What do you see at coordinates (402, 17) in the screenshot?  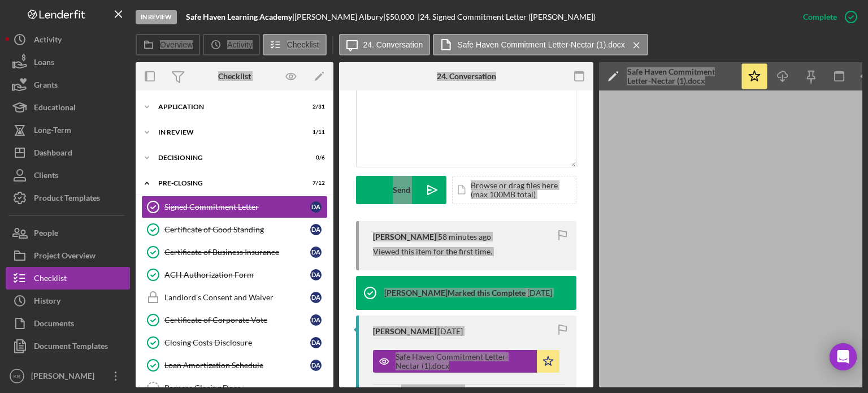 I see `div: $50,000` at bounding box center [402, 17].